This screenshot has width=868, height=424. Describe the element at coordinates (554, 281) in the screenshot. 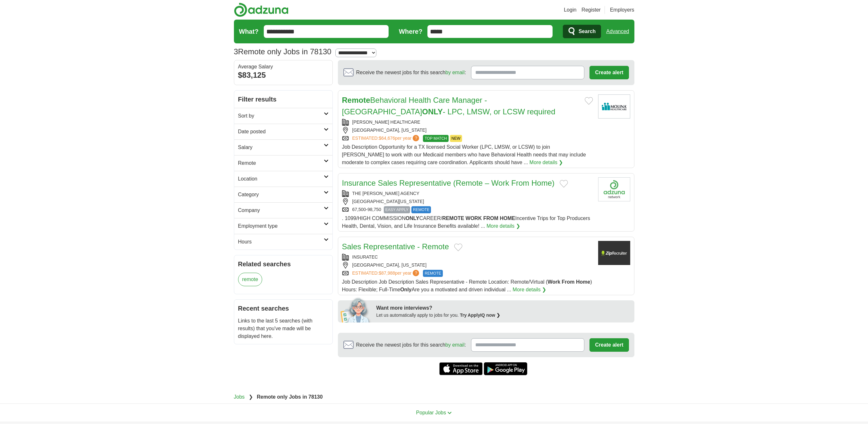

I see `strong: Work` at that location.